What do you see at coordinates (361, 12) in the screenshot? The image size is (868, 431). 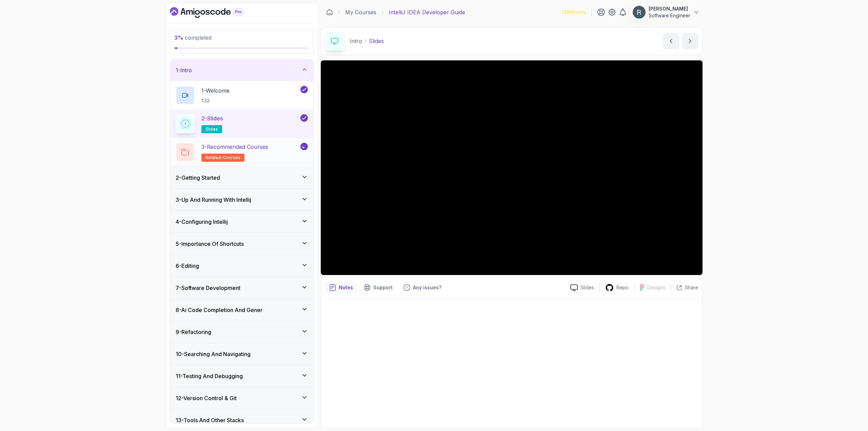 I see `a: My Courses` at bounding box center [361, 12].